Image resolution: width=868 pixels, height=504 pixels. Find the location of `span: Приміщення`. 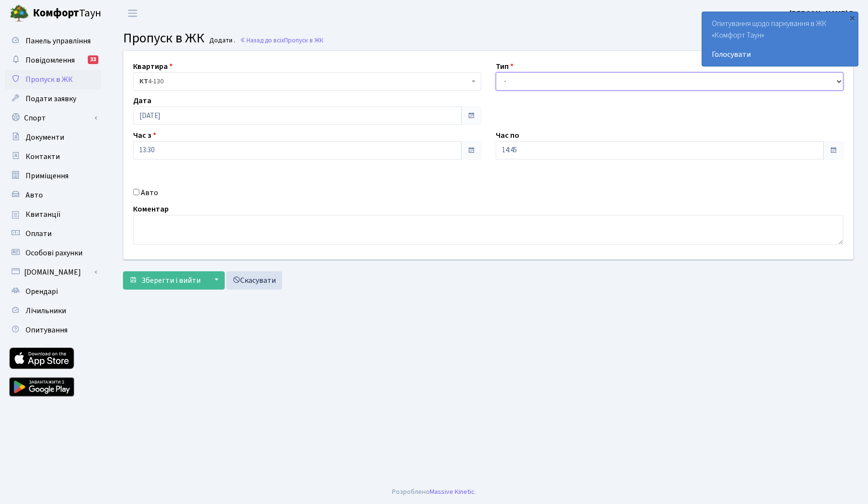

span: Приміщення is located at coordinates (47, 176).